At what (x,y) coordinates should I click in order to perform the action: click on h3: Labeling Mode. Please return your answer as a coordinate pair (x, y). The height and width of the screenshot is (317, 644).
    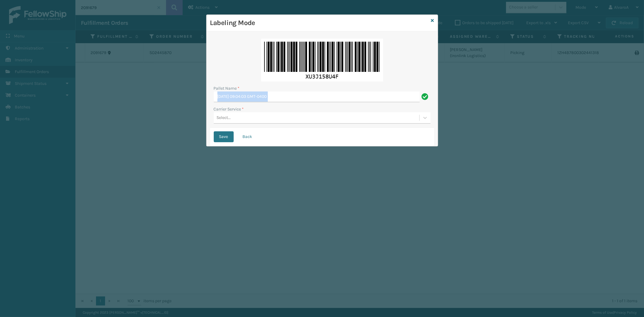
    Looking at the image, I should click on (320, 23).